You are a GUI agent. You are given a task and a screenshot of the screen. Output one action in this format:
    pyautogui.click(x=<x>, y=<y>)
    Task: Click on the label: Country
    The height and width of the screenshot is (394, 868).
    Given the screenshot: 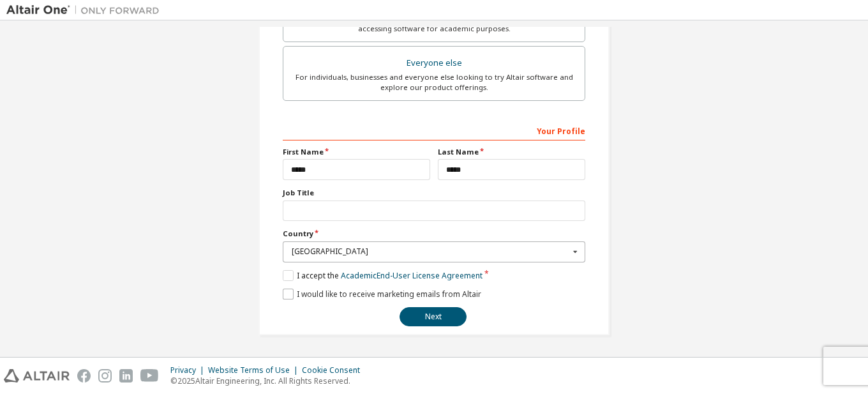 What is the action you would take?
    pyautogui.click(x=434, y=234)
    